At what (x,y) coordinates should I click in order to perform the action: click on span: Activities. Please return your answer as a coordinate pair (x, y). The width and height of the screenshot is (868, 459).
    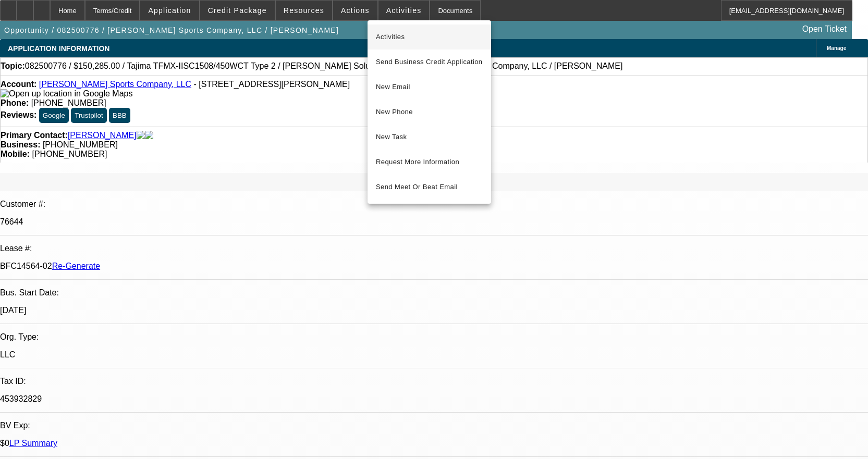
    Looking at the image, I should click on (429, 37).